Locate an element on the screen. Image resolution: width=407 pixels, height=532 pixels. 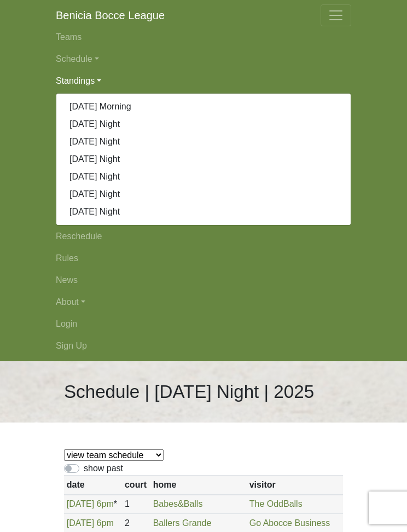
a: Benicia Bocce League is located at coordinates (110, 15).